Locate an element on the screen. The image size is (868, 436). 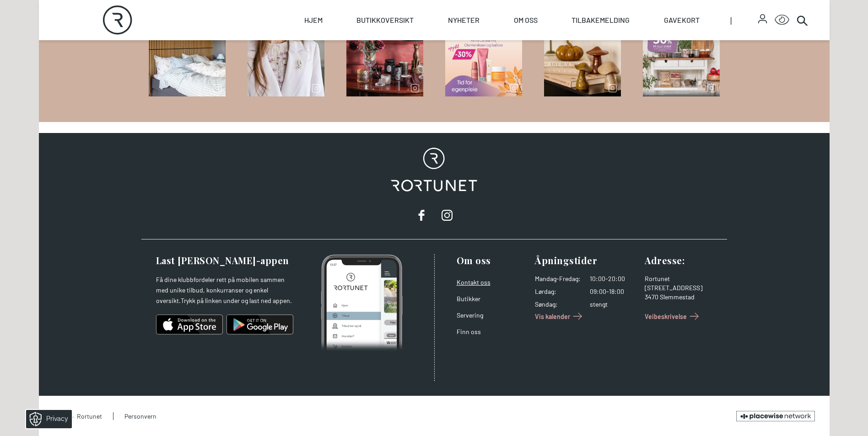
a: Kontakt oss is located at coordinates (473, 282).